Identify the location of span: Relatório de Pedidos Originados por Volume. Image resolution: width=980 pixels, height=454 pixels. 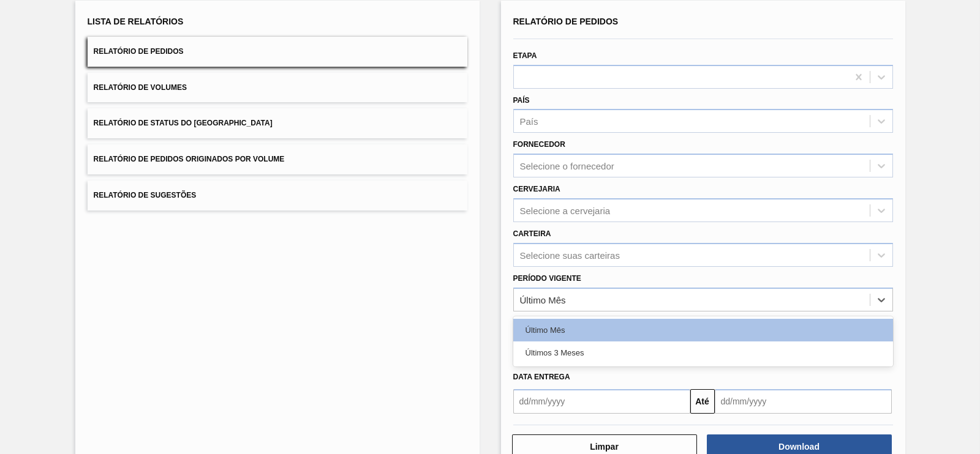
(189, 159).